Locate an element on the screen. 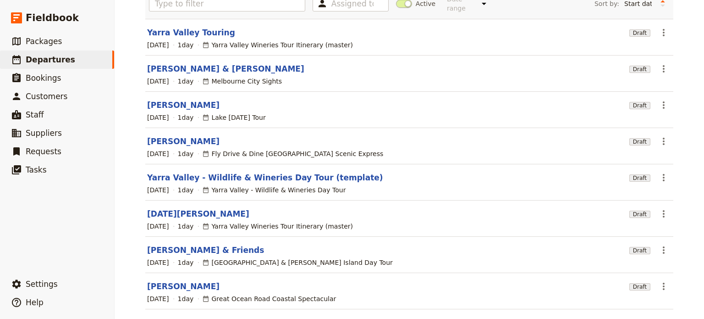 The height and width of the screenshot is (319, 704). a: Yarra Valley Touring is located at coordinates (191, 33).